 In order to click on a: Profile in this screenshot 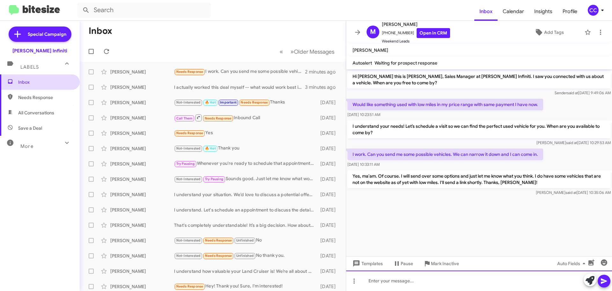, I will do `click(570, 11)`.